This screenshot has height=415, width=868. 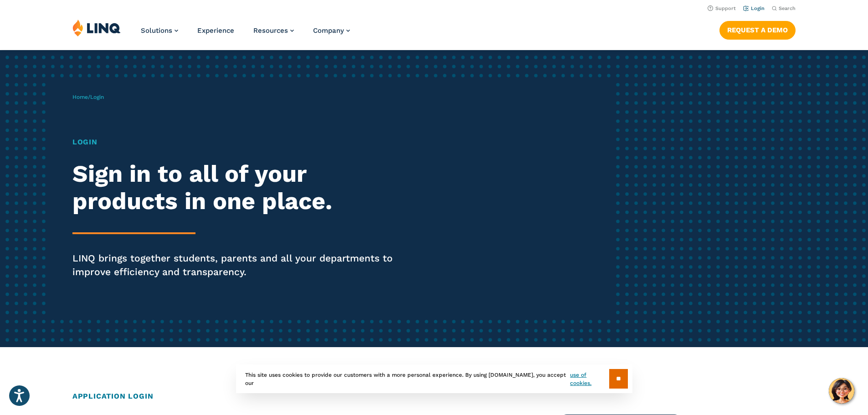 What do you see at coordinates (215, 30) in the screenshot?
I see `a: Experience` at bounding box center [215, 30].